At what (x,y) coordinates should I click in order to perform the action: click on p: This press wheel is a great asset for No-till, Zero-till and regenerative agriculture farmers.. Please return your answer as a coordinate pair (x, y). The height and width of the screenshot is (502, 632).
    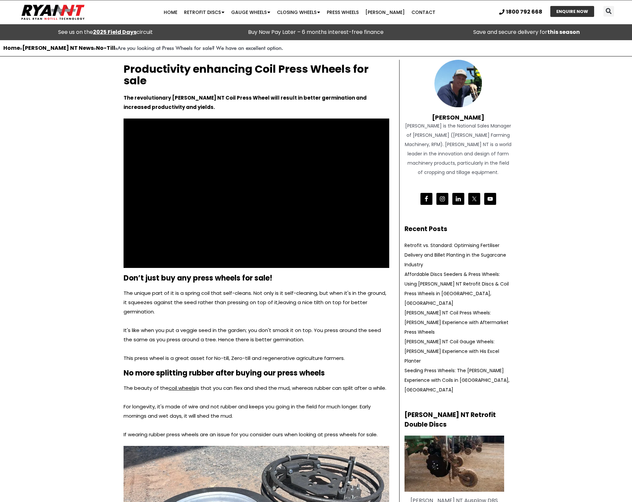
    Looking at the image, I should click on (256, 358).